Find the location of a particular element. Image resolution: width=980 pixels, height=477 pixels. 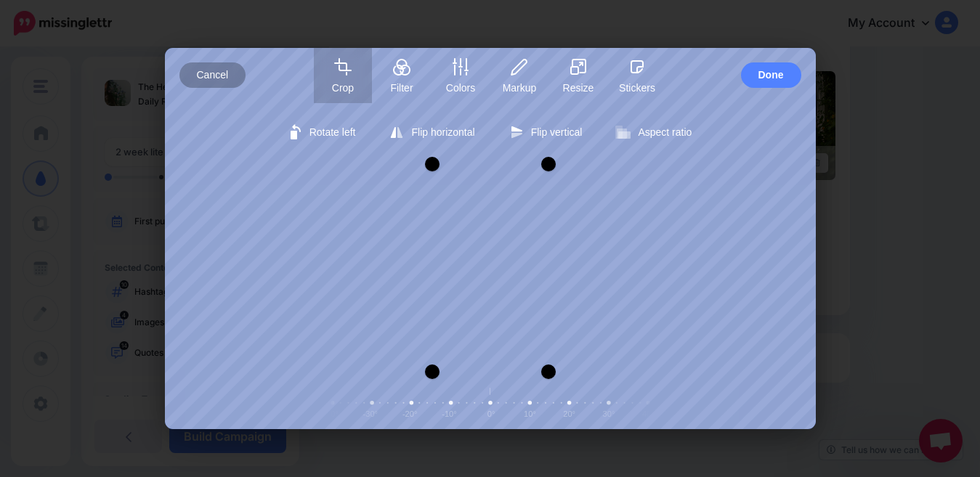

span: Cancel is located at coordinates (213, 74).